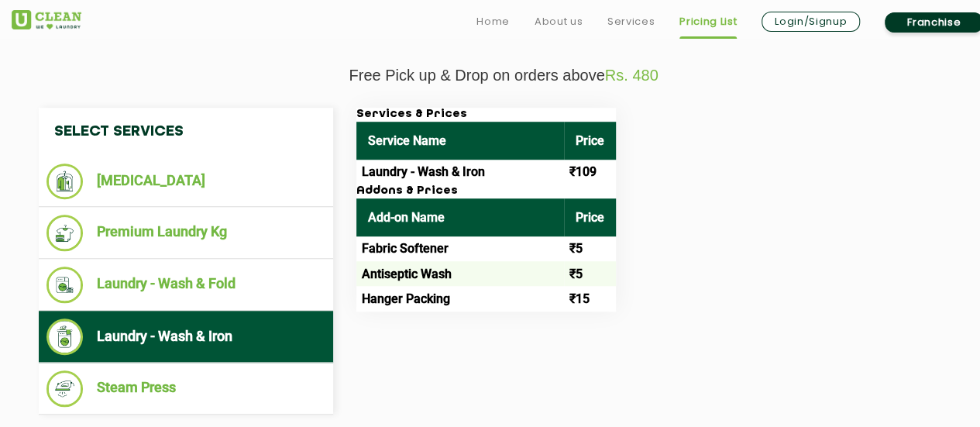 The height and width of the screenshot is (427, 980). I want to click on td: Antiseptic Wash, so click(460, 273).